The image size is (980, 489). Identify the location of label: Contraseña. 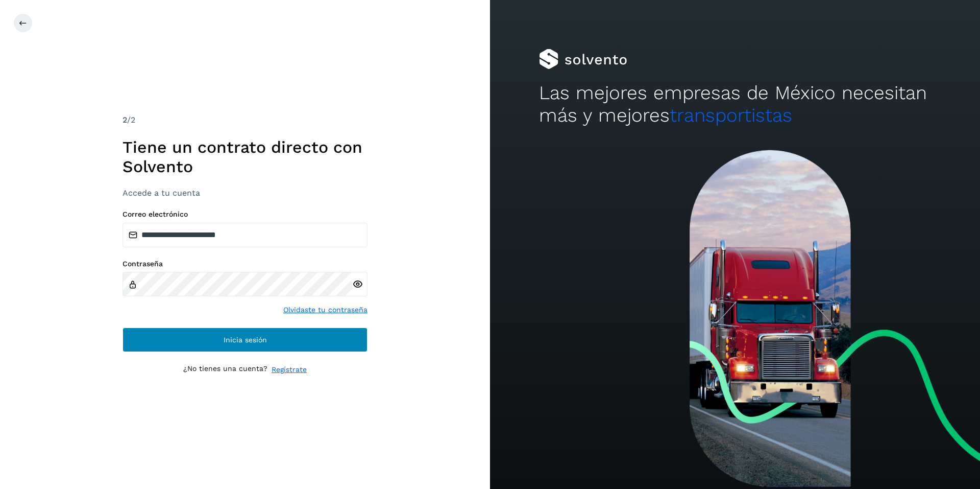
(245, 264).